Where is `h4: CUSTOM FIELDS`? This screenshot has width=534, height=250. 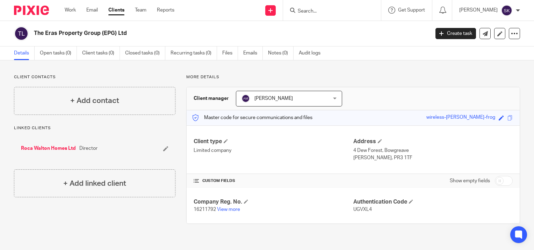 h4: CUSTOM FIELDS is located at coordinates (274, 181).